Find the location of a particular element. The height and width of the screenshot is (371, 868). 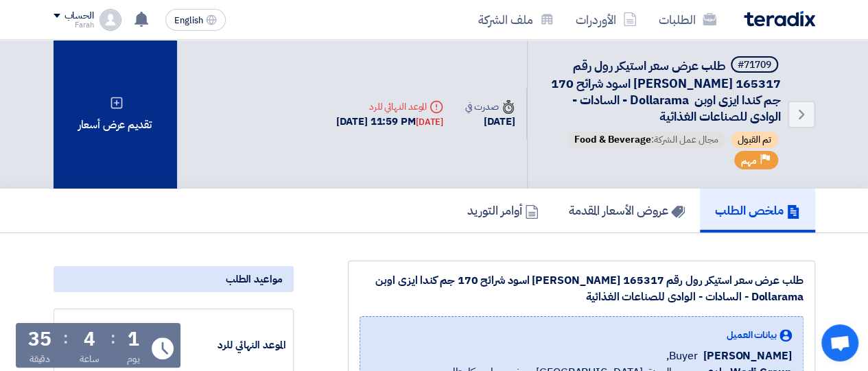

div: دقيقة is located at coordinates (40, 359).